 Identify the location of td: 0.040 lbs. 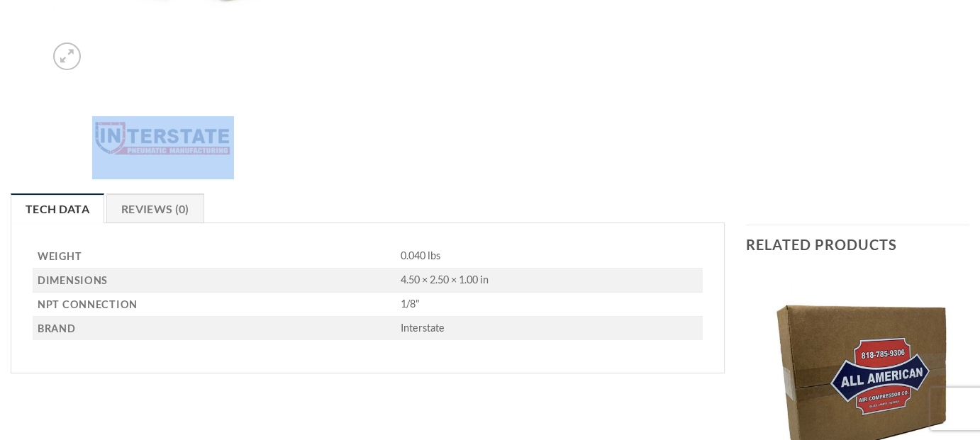
(548, 256).